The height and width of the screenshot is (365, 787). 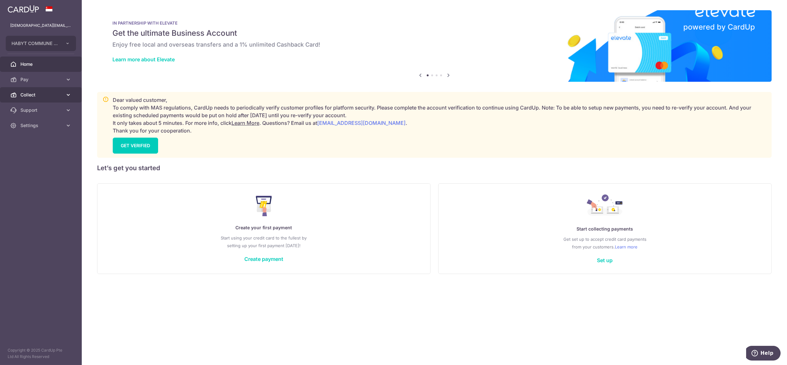 I want to click on p: Get set up to accept credit card payments from your customers., so click(x=605, y=243).